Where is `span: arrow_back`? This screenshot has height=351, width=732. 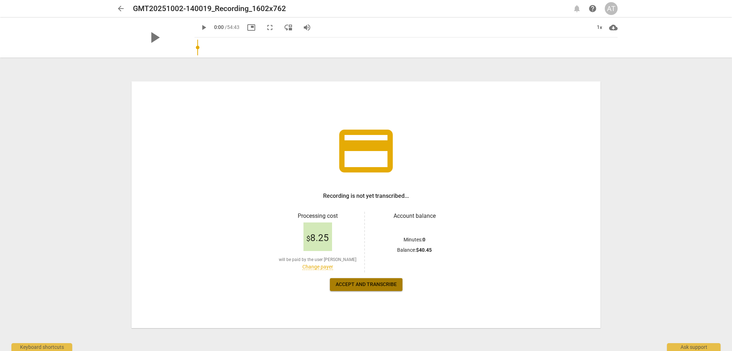 span: arrow_back is located at coordinates (121, 9).